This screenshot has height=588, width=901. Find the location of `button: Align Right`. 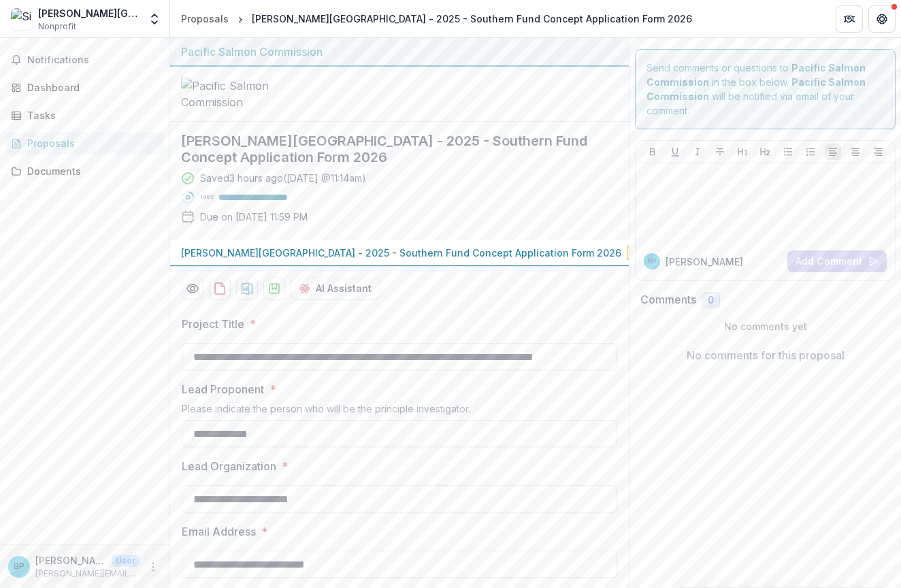

button: Align Right is located at coordinates (878, 151).